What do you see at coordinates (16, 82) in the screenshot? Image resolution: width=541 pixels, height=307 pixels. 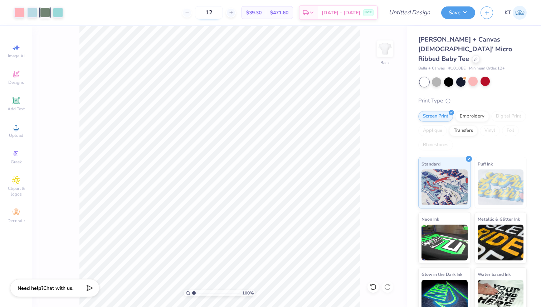 I see `span: Designs` at bounding box center [16, 82].